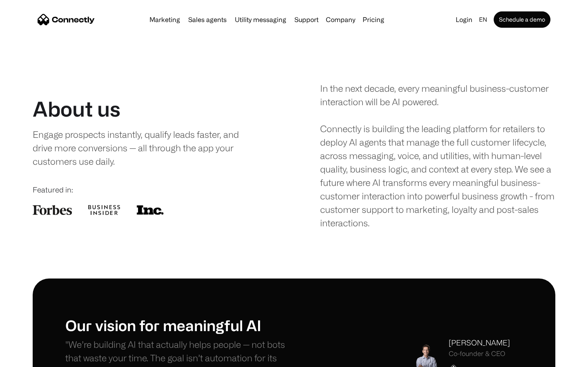 The width and height of the screenshot is (588, 367). Describe the element at coordinates (165, 19) in the screenshot. I see `a: Marketing` at that location.